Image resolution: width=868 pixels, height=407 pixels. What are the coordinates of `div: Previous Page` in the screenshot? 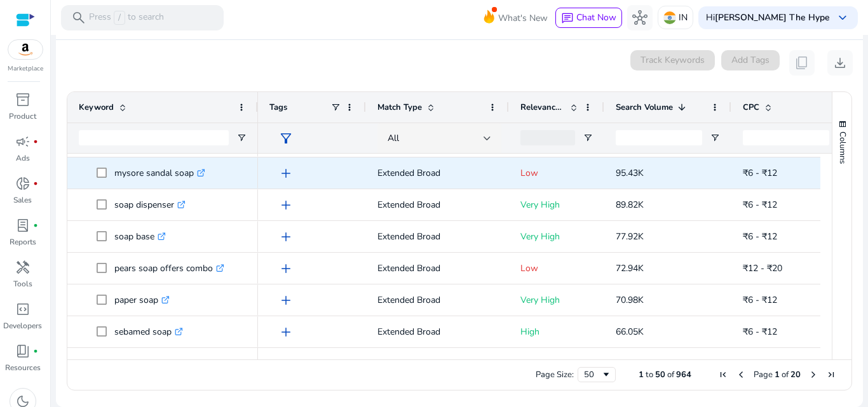 It's located at (741, 375).